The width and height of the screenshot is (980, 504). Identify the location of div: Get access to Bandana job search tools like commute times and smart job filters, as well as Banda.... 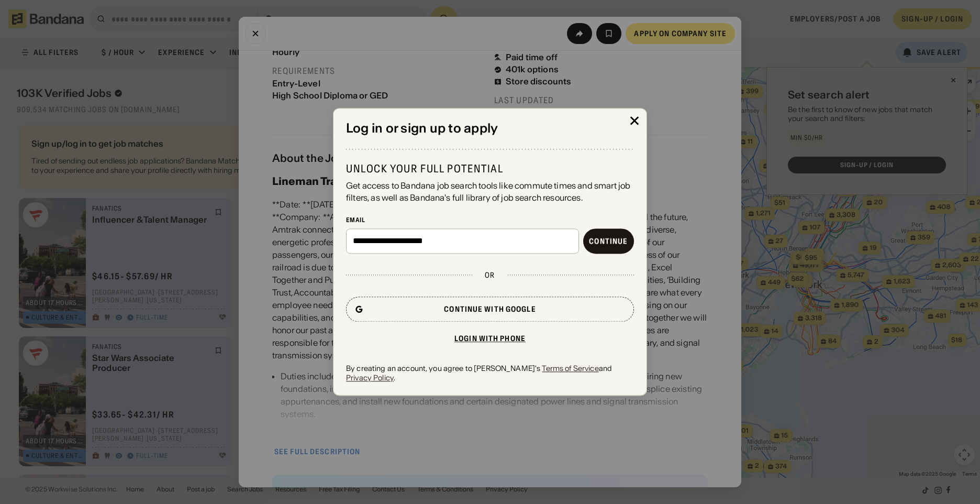
(490, 191).